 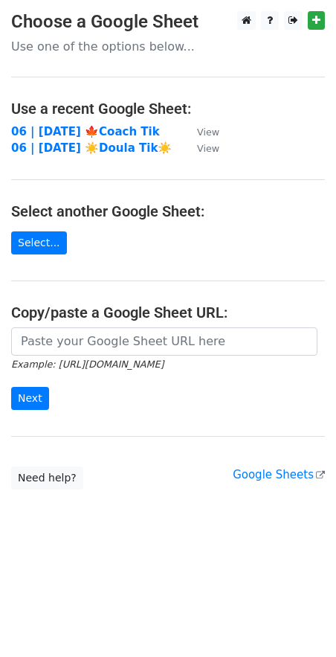 I want to click on a: Select..., so click(x=39, y=242).